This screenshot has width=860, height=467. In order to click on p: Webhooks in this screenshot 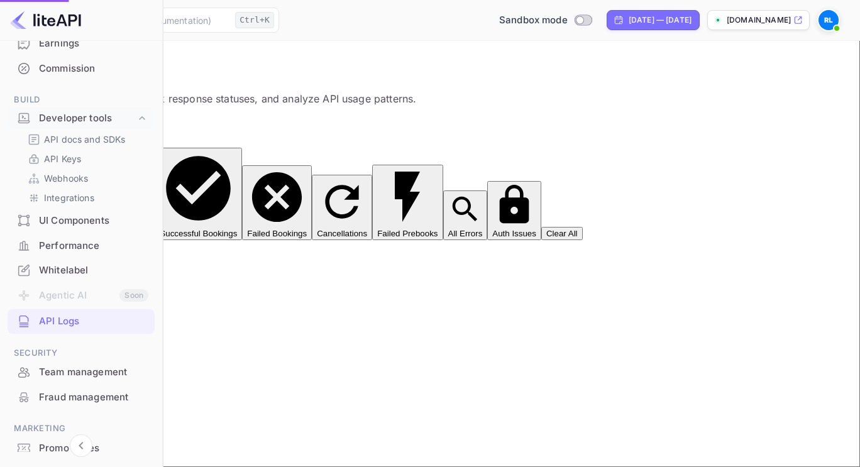, I will do `click(66, 178)`.